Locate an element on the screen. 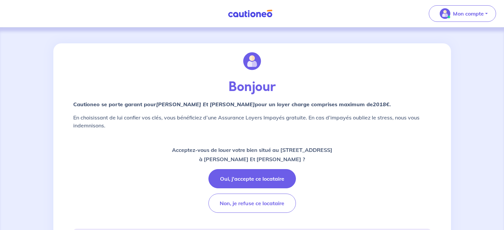 The image size is (504, 230). button: Oui, j'accepte ce locataire is located at coordinates (252, 179).